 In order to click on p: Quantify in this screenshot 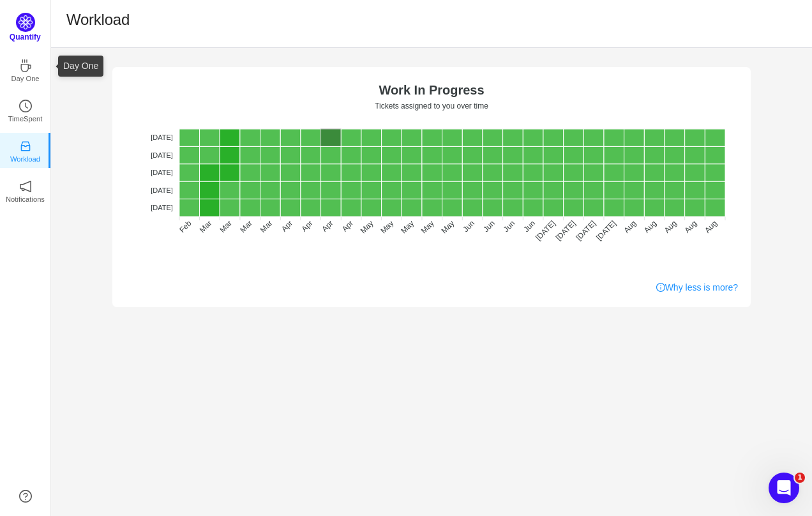, I will do `click(25, 37)`.